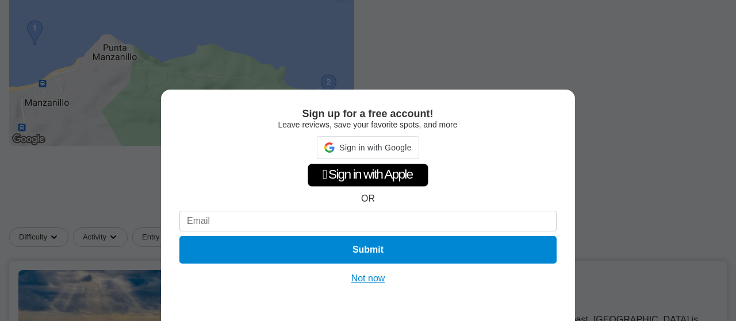  I want to click on div: Sign in with Apple, so click(368, 175).